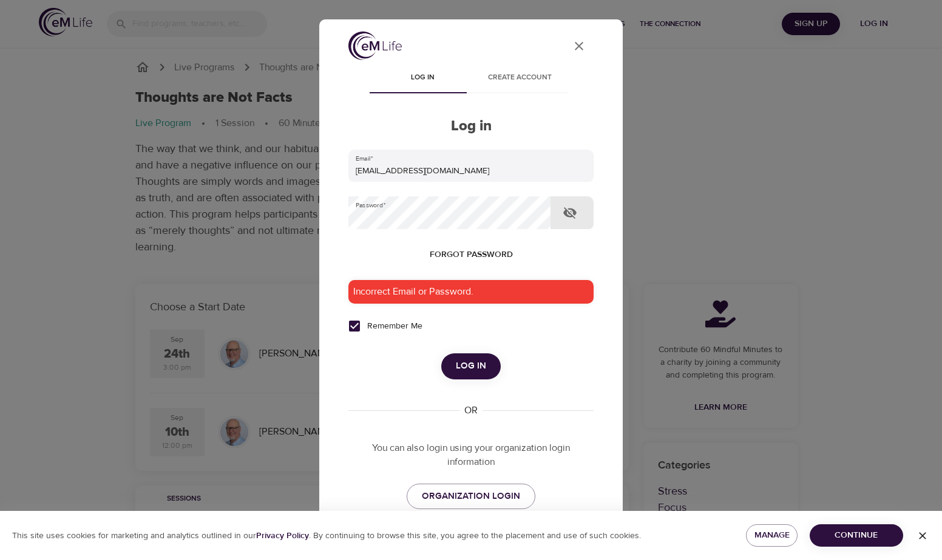 This screenshot has width=942, height=560. I want to click on a: ORGANIZATION LOGIN, so click(471, 497).